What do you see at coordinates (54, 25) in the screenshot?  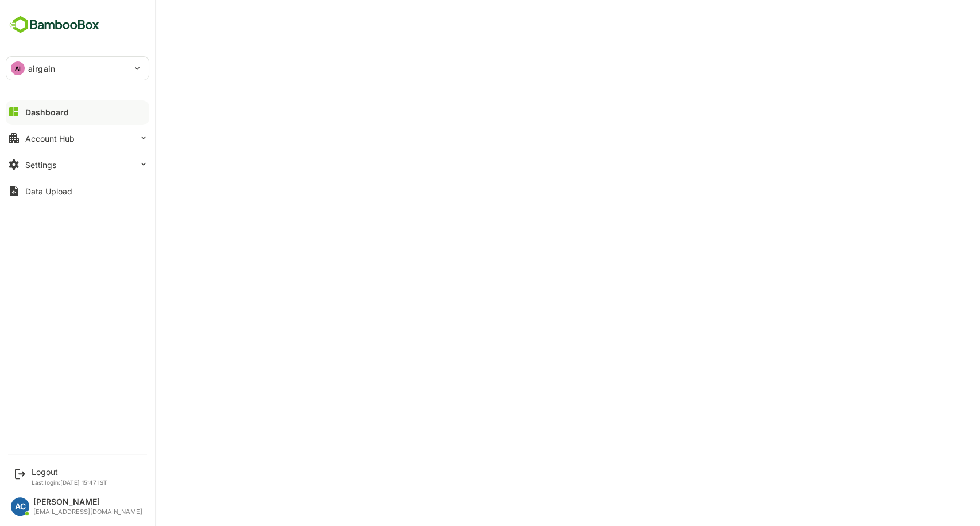 I see `img: BambooboxFullLogoMark.5f36c76dfaba33ec1ec1367b70bb1252.svg` at bounding box center [54, 25].